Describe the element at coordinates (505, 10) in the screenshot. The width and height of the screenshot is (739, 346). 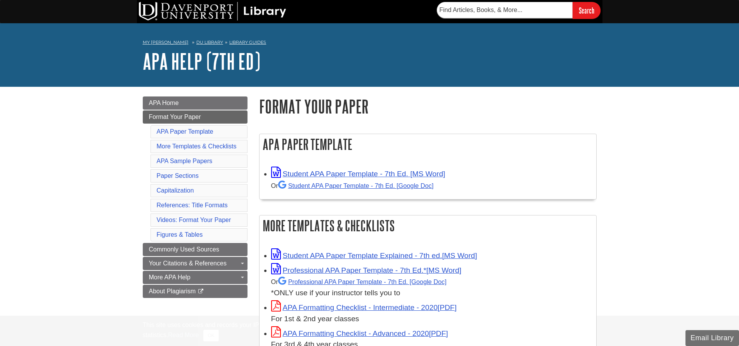
I see `input: Find Articles, Books, & More...` at that location.